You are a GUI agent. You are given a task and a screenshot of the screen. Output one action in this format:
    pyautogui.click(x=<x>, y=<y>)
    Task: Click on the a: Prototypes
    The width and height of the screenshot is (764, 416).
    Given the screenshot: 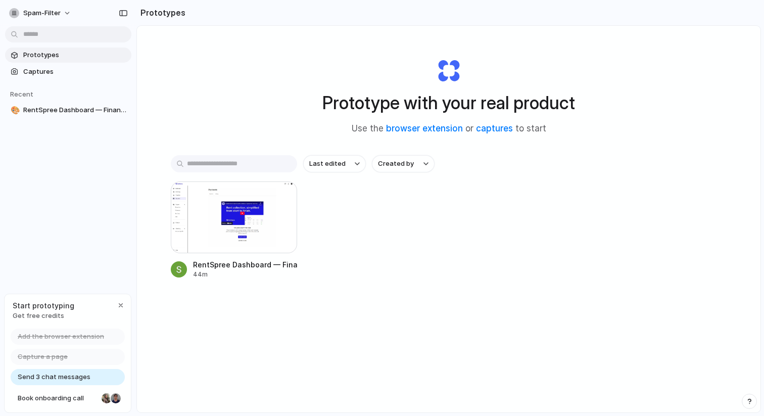 What is the action you would take?
    pyautogui.click(x=68, y=55)
    